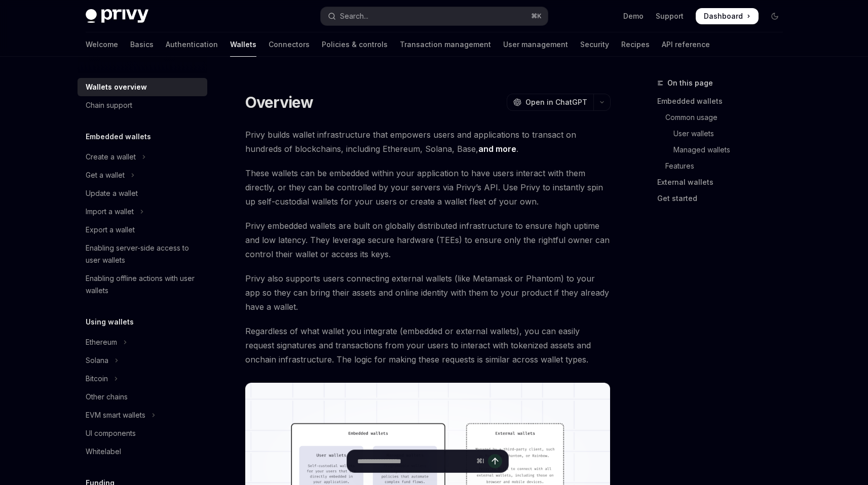 The width and height of the screenshot is (868, 485). Describe the element at coordinates (724, 199) in the screenshot. I see `a: Get started` at that location.